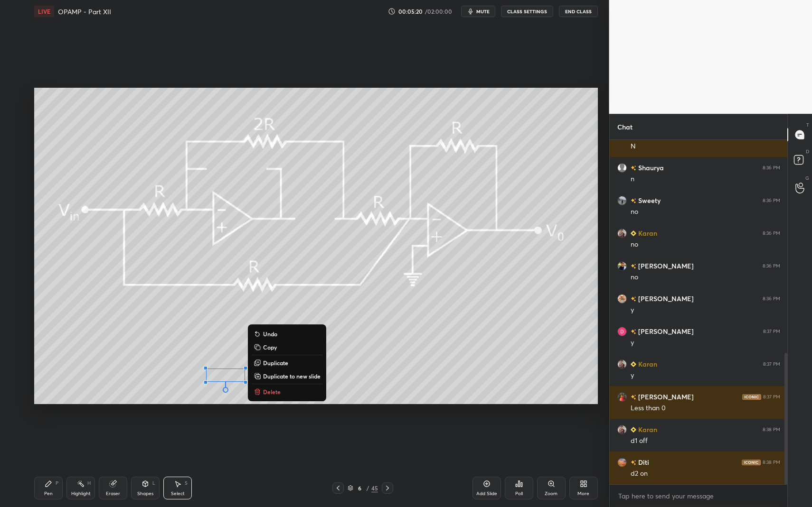 Image resolution: width=812 pixels, height=507 pixels. I want to click on p: Undo, so click(270, 334).